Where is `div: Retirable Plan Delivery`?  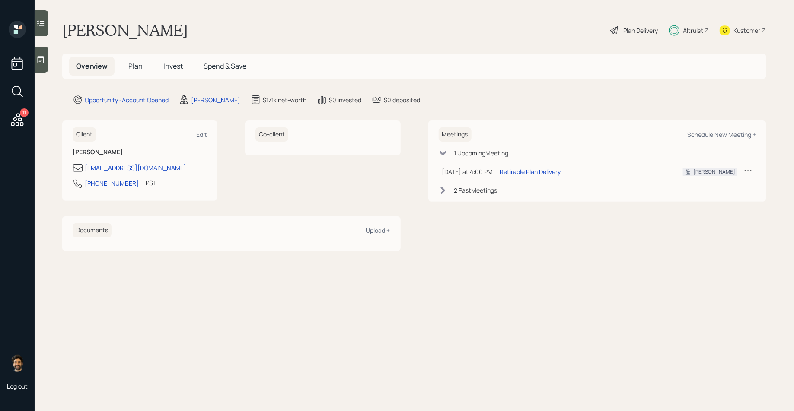
div: Retirable Plan Delivery is located at coordinates (530, 172).